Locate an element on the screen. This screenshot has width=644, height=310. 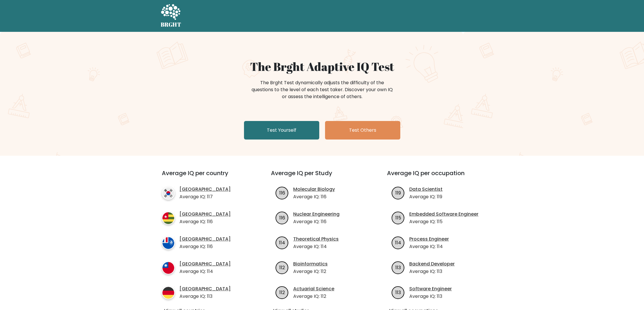
p: Average IQ: 115 is located at coordinates (443, 222).